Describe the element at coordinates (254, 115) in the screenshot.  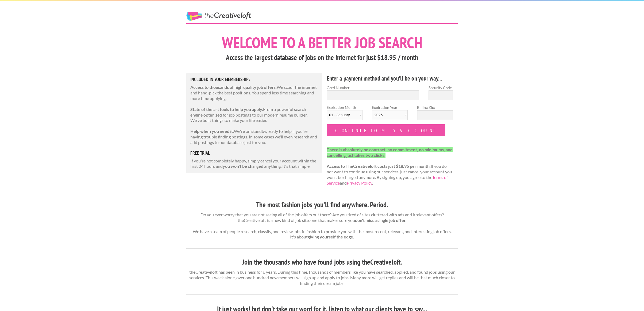
I see `p: From a powerful search engine optimized for job postings to our modern resume builder. We've buil...` at that location.